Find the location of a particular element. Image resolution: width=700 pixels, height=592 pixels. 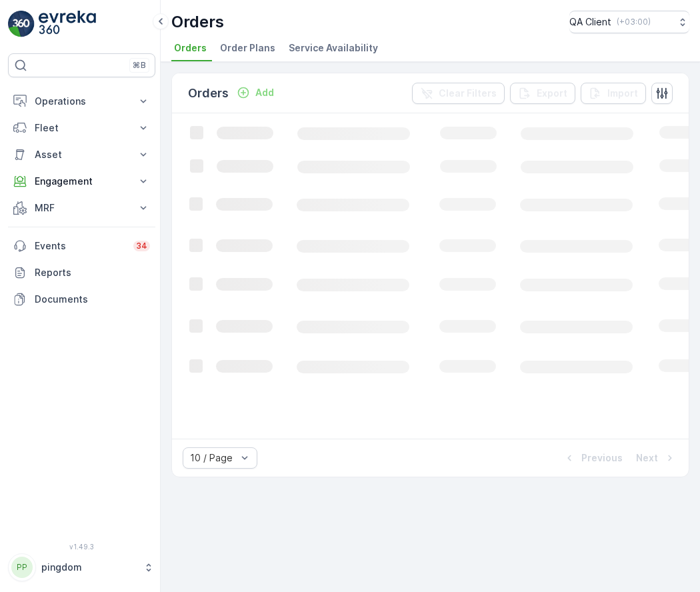

img: logo_light-DOdMpM7g.png is located at coordinates (68, 24).